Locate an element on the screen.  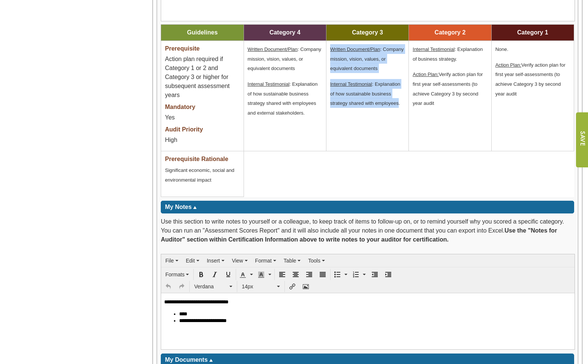
div: Bullet list is located at coordinates (340, 275).